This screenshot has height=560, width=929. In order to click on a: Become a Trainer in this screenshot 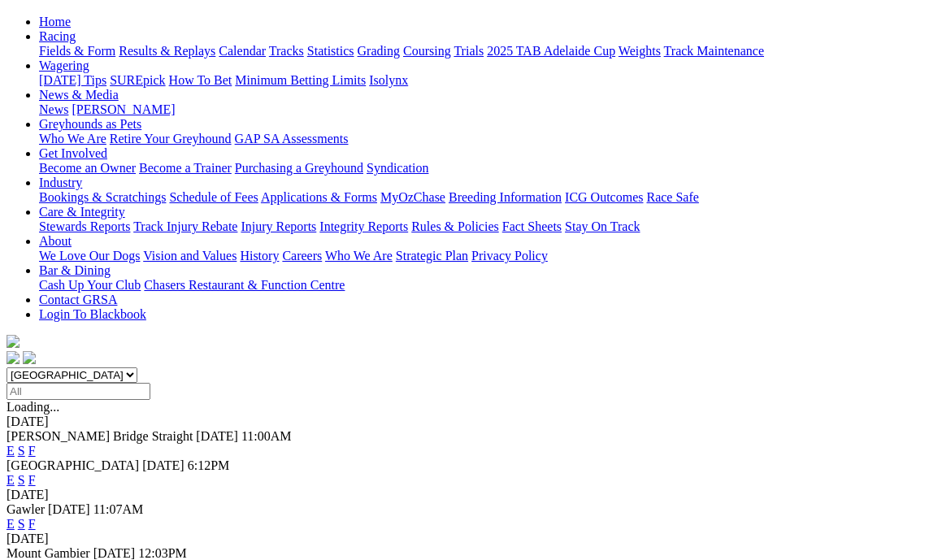, I will do `click(185, 167)`.